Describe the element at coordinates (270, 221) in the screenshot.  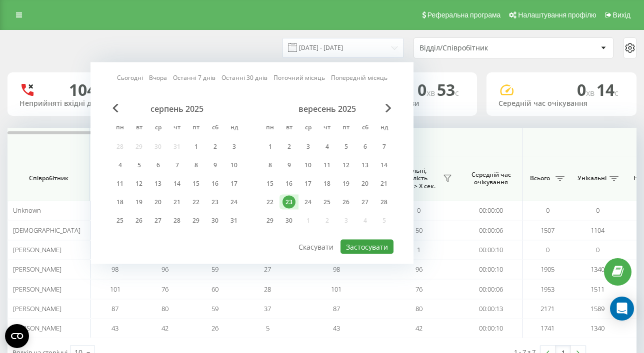
I see `div: пн 29 вер 2025 р.` at that location.